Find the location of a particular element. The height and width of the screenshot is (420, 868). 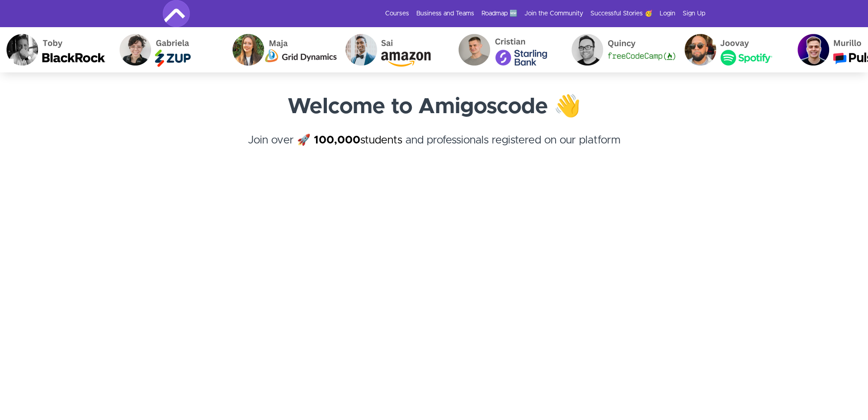

img: Gabriela is located at coordinates (167, 50).